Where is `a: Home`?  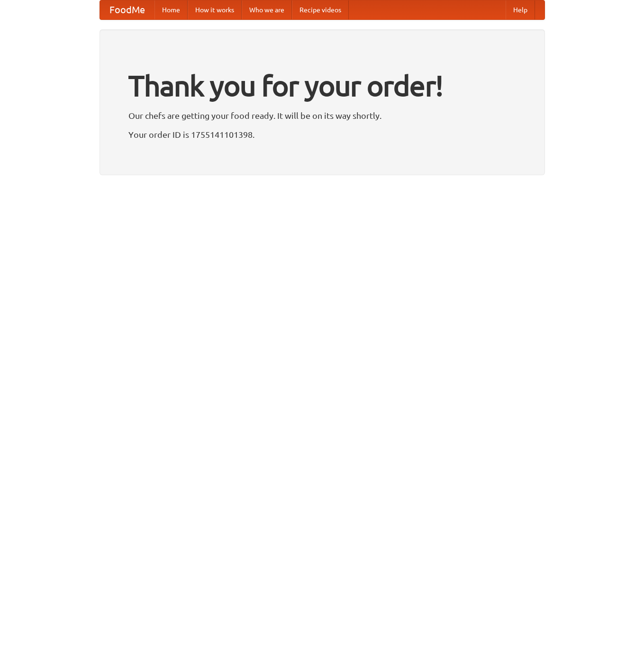 a: Home is located at coordinates (171, 10).